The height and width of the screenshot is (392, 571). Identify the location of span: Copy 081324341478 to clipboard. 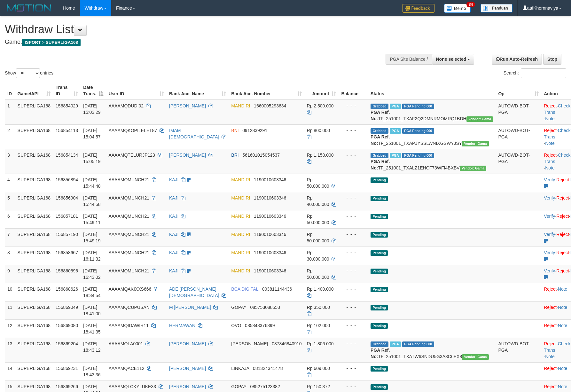
(268, 368).